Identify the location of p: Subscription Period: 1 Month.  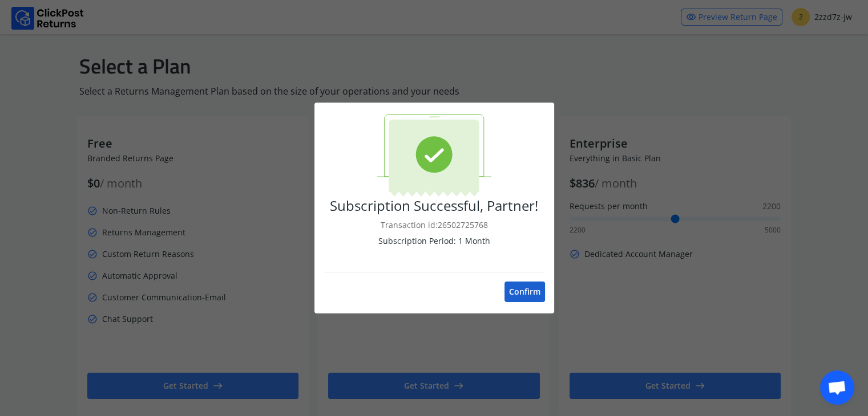
(434, 241).